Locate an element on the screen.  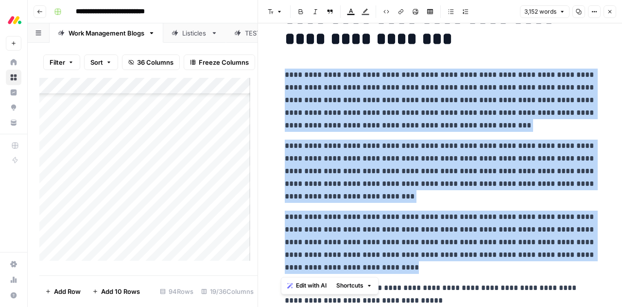
span: Freeze Columns is located at coordinates (224, 62).